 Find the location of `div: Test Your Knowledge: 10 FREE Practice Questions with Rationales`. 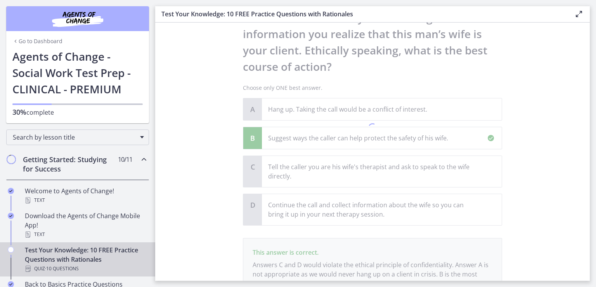

div: Test Your Knowledge: 10 FREE Practice Questions with Rationales is located at coordinates (85, 259).